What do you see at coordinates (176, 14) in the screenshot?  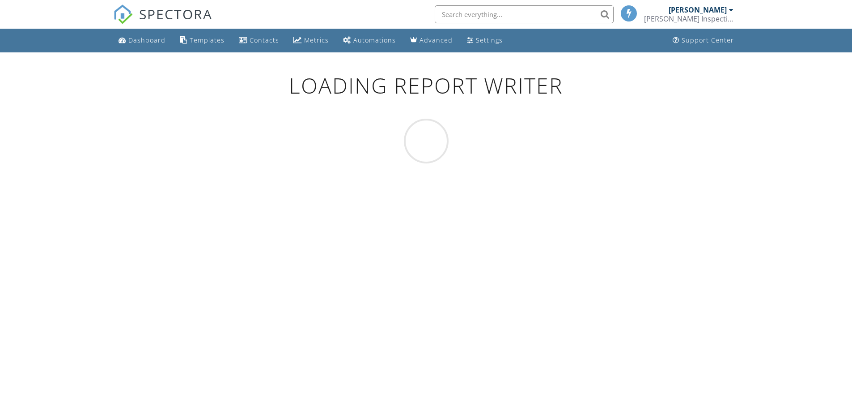 I see `span: SPECTORA` at bounding box center [176, 14].